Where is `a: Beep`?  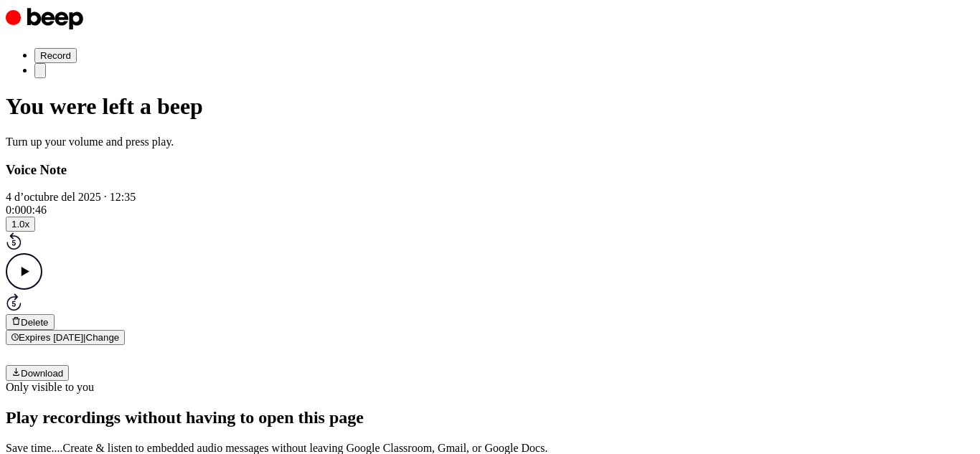 a: Beep is located at coordinates (46, 30).